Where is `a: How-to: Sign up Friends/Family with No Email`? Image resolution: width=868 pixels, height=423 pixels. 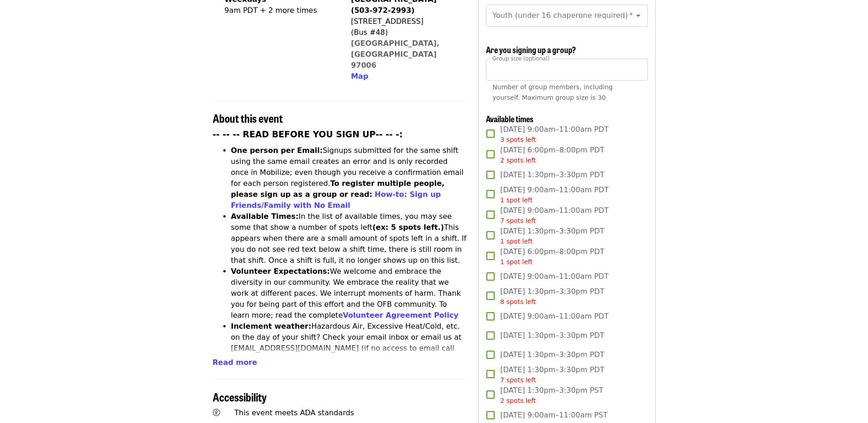
a: How-to: Sign up Friends/Family with No Email is located at coordinates (335, 199).